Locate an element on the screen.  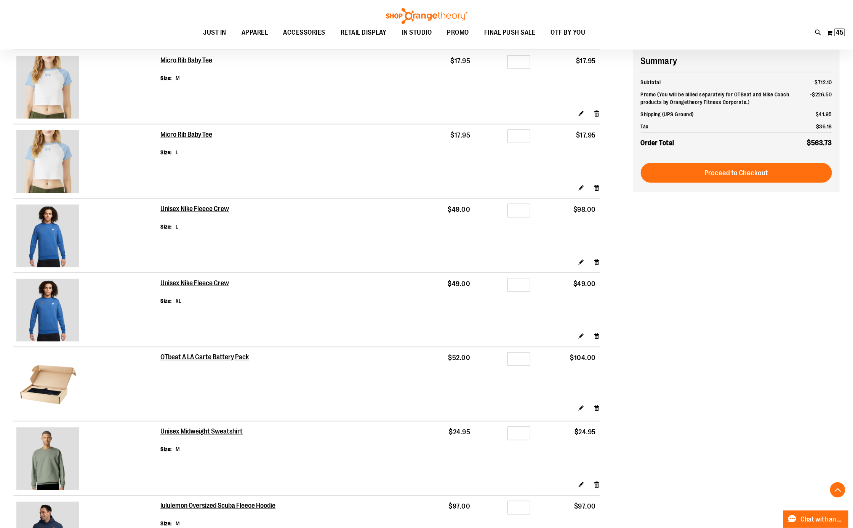
button: Proceed to Checkout is located at coordinates (736, 173).